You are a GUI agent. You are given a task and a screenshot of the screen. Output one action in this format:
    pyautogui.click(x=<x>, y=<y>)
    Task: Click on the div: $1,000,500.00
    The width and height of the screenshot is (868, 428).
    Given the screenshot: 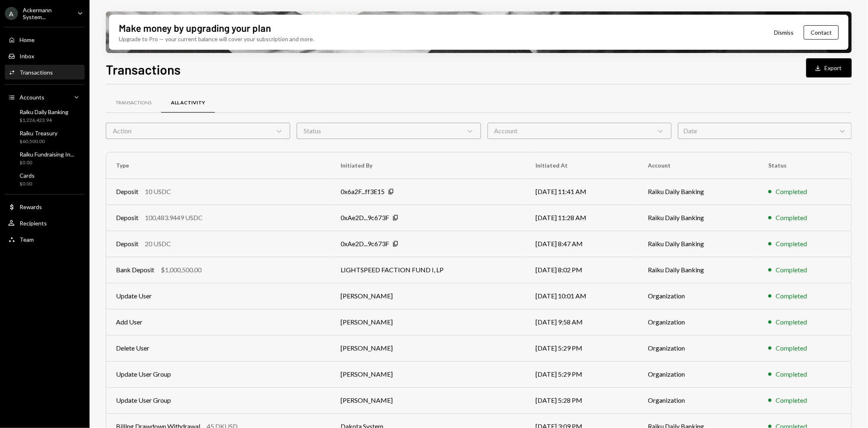 What is the action you would take?
    pyautogui.click(x=181, y=270)
    